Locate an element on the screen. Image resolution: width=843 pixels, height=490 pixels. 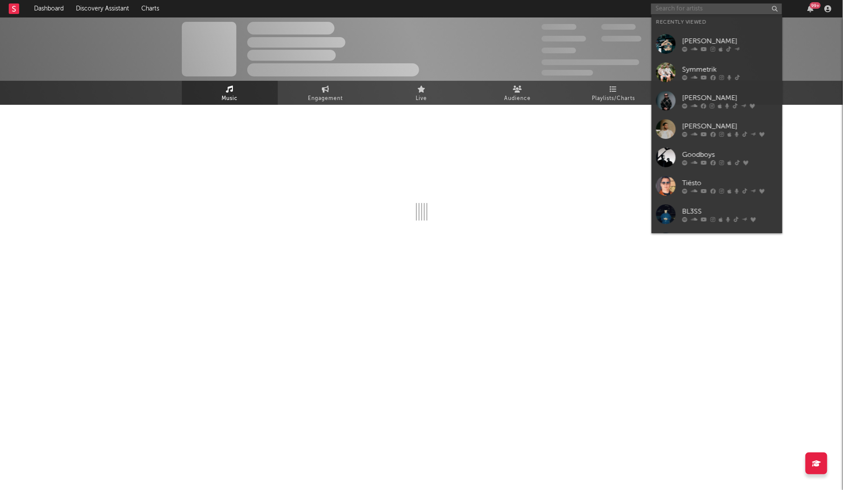
div: Recently Viewed is located at coordinates (717, 22).